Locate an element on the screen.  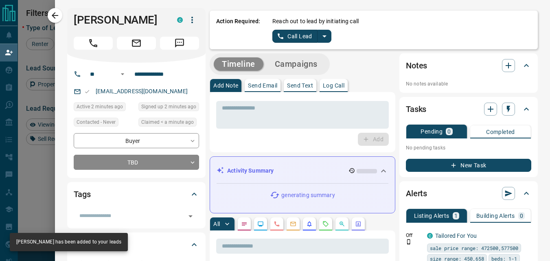
div: Tasks is located at coordinates (468, 109).